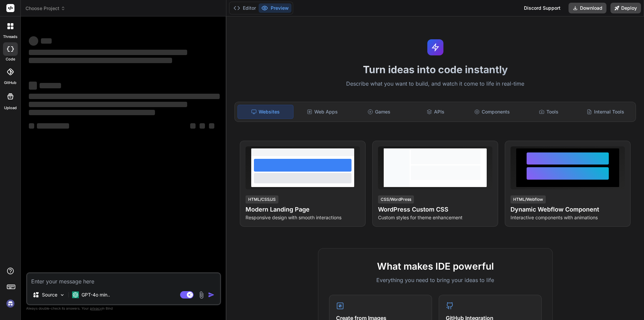 The image size is (644, 320). I want to click on span: Choose Project, so click(45, 8).